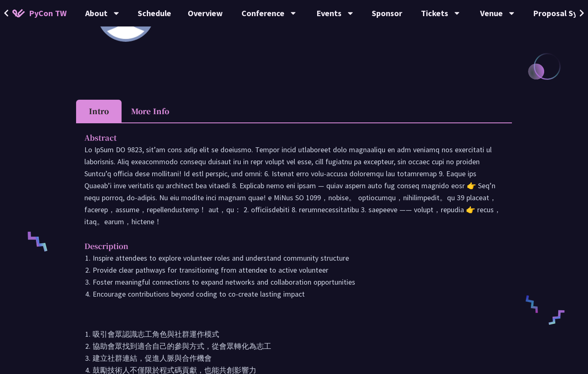 The image size is (588, 374). I want to click on img: Home icon of PyCon TW 2025, so click(19, 13).